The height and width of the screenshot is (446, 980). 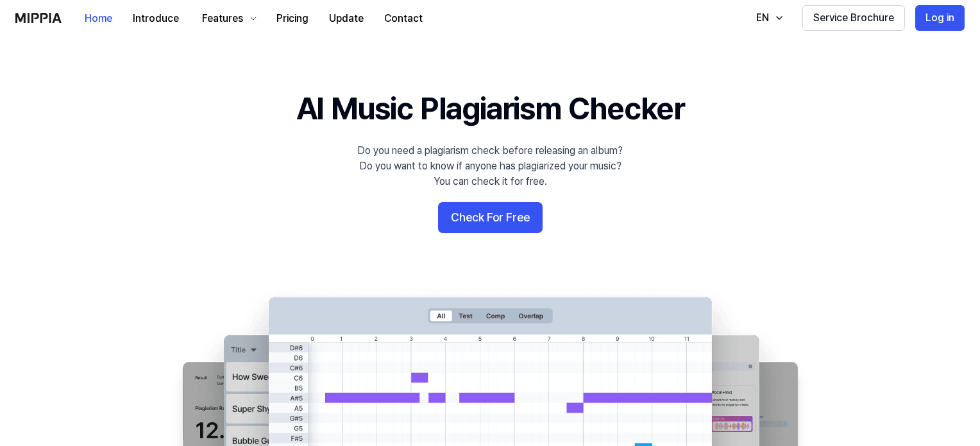 I want to click on button: Home, so click(x=98, y=18).